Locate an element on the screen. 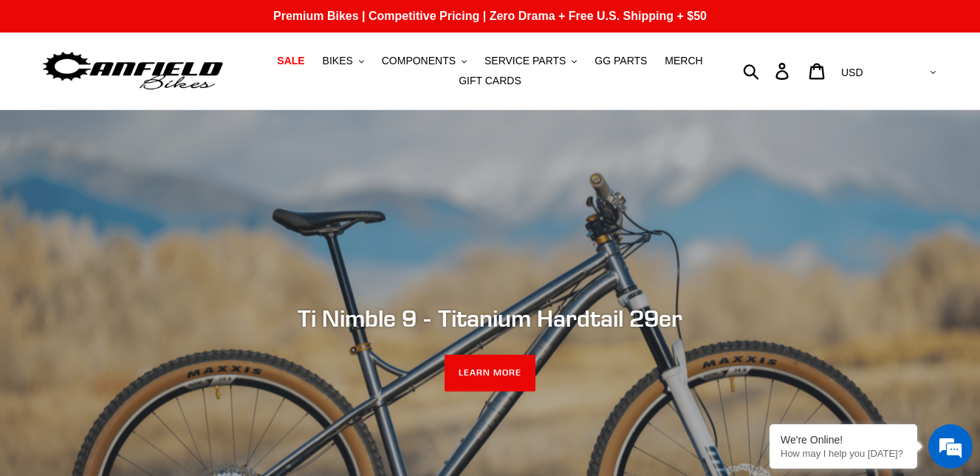 The height and width of the screenshot is (476, 980). a: SALE is located at coordinates (290, 61).